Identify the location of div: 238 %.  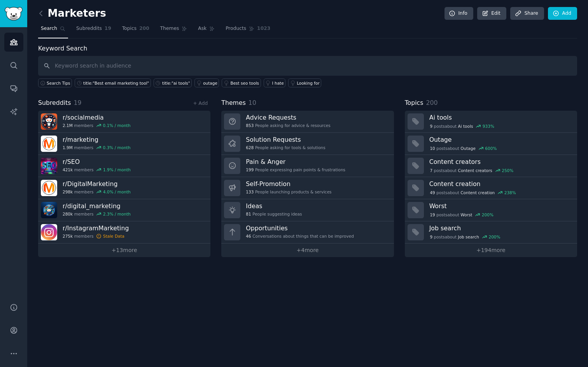
(510, 193).